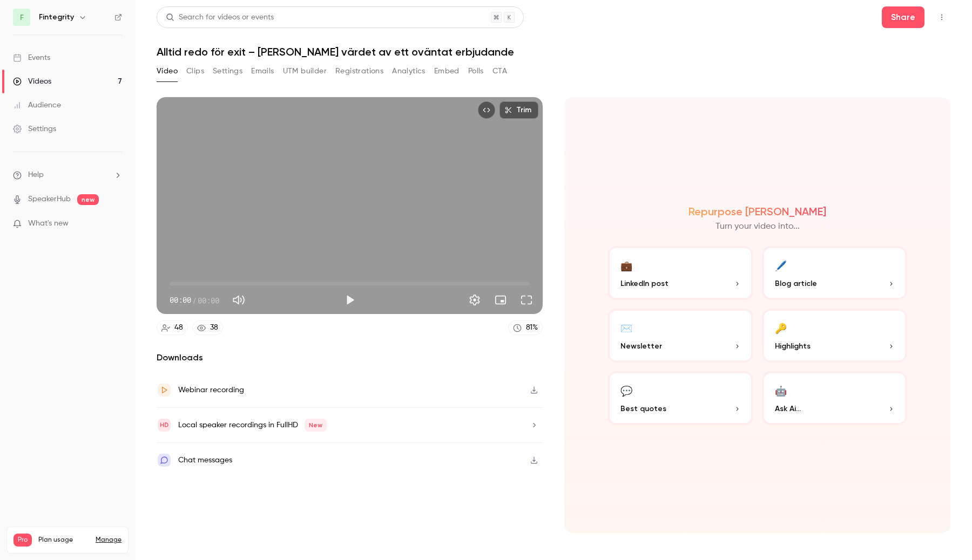 Image resolution: width=972 pixels, height=560 pixels. I want to click on li: help-dropdown-opener, so click(68, 175).